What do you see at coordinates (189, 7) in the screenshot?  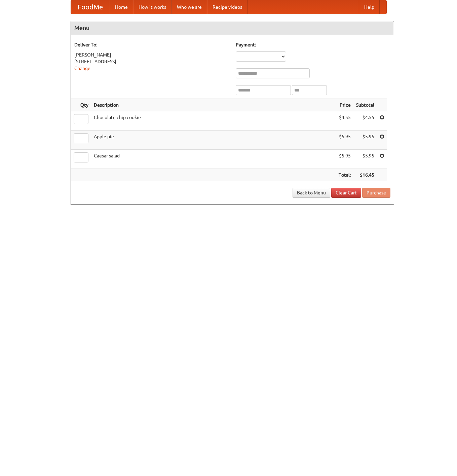 I see `a: Who we are` at bounding box center [189, 7].